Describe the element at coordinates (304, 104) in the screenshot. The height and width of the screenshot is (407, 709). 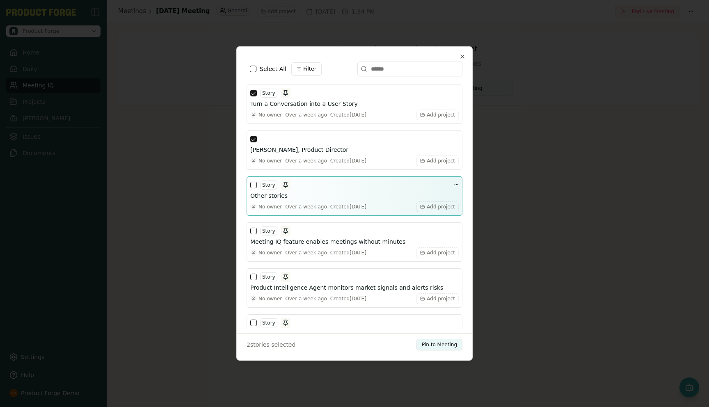
I see `h3: Turn a Conversation into a User Story` at that location.